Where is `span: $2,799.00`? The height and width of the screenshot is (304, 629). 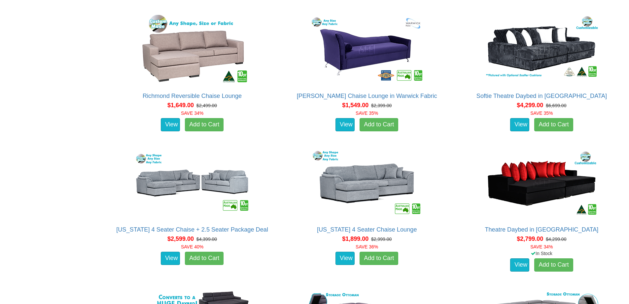
span: $2,799.00 is located at coordinates (530, 239).